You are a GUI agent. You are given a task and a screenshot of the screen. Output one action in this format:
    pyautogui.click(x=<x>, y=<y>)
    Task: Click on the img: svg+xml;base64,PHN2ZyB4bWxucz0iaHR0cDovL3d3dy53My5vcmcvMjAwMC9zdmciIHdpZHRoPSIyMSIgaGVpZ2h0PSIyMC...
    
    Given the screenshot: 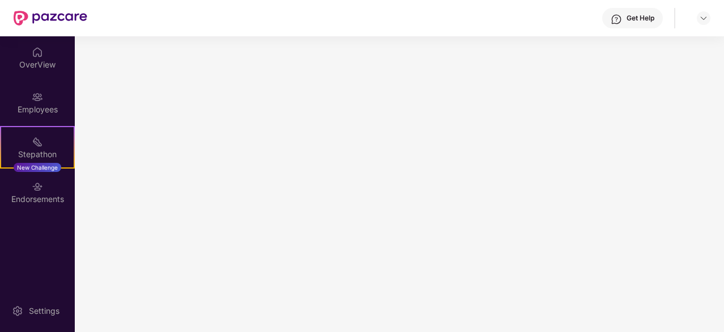 What is the action you would take?
    pyautogui.click(x=37, y=142)
    